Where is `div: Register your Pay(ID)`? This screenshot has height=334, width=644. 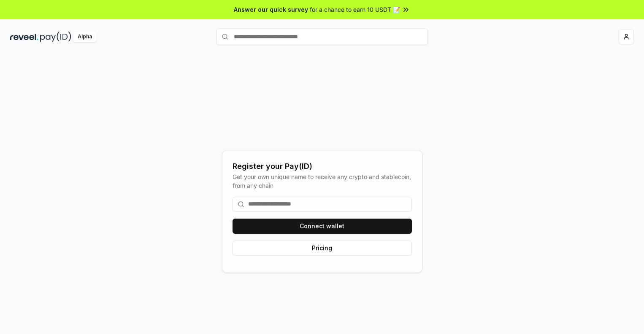 div: Register your Pay(ID) is located at coordinates (322, 166).